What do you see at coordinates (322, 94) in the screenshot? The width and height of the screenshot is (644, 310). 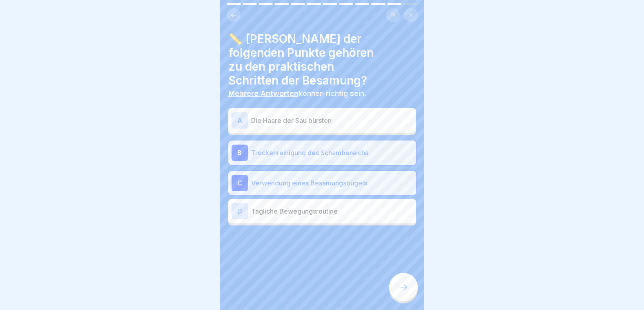 I see `p: können richtig sein.` at bounding box center [322, 94].